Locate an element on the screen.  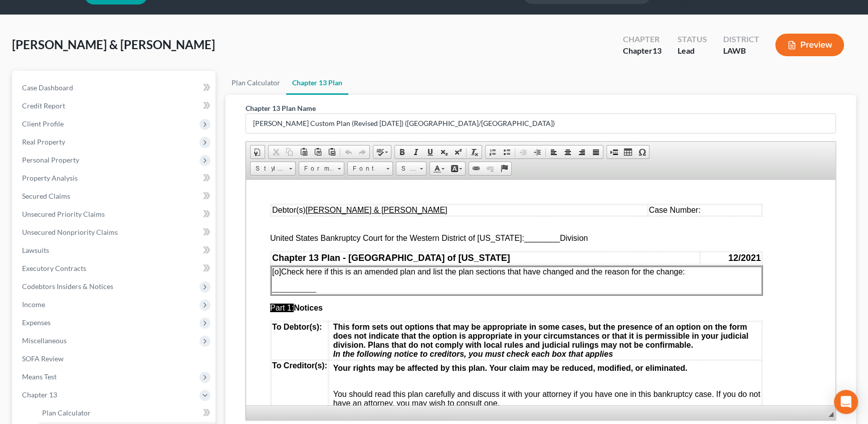
a: SOFA Review is located at coordinates (115, 358).